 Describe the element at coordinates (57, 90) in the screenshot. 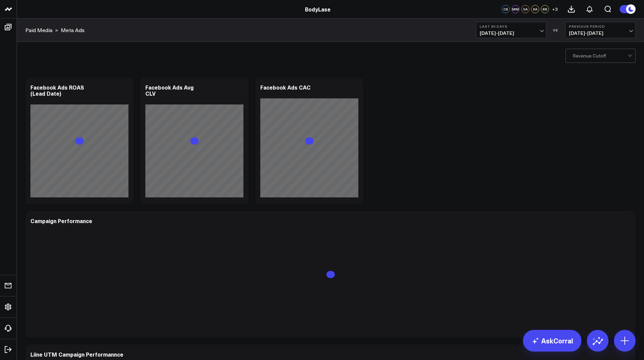

I see `div: Facebook Ads ROAS (Lead Date)` at that location.